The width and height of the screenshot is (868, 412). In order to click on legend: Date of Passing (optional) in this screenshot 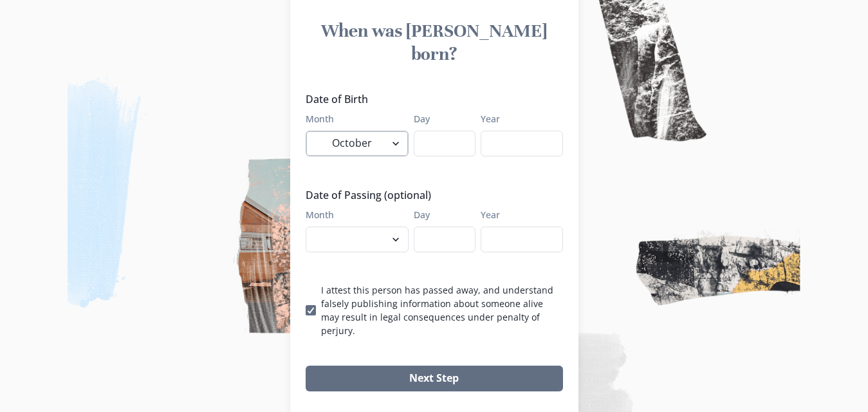, I will do `click(431, 195)`.